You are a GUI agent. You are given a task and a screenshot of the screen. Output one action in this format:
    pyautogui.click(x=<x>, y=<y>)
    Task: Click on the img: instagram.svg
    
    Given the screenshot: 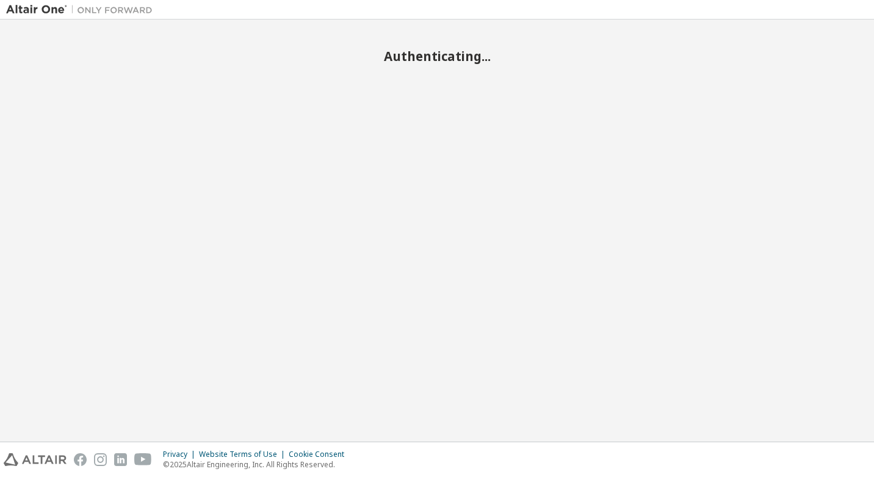 What is the action you would take?
    pyautogui.click(x=100, y=459)
    